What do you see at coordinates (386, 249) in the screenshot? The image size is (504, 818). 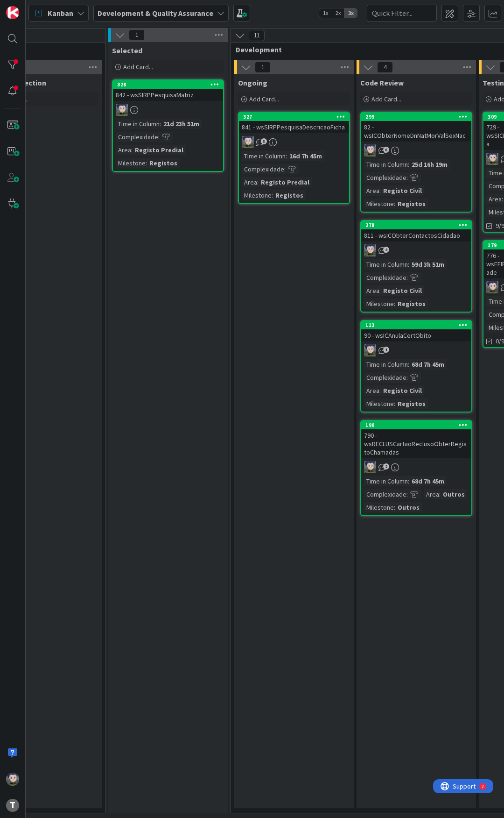 I see `span: 4` at bounding box center [386, 249].